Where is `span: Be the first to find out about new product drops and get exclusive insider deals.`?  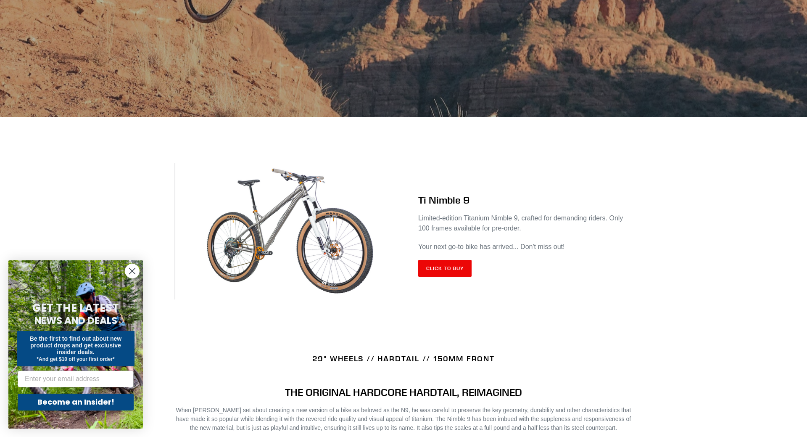 span: Be the first to find out about new product drops and get exclusive insider deals. is located at coordinates (76, 345).